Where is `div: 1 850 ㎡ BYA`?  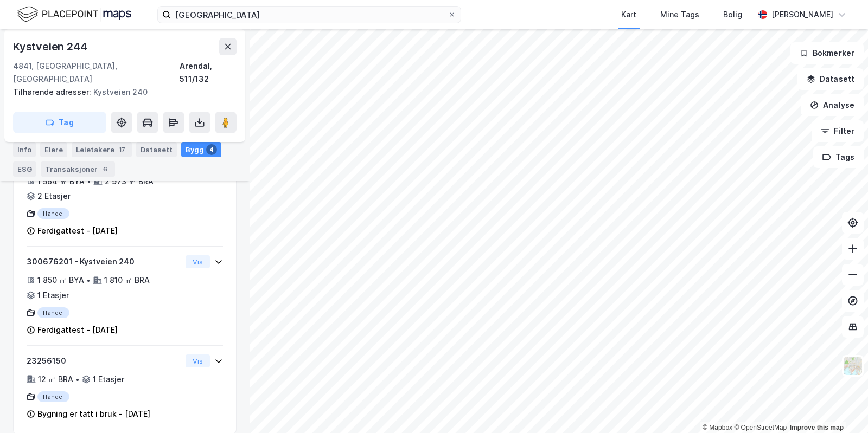 div: 1 850 ㎡ BYA is located at coordinates (60, 280).